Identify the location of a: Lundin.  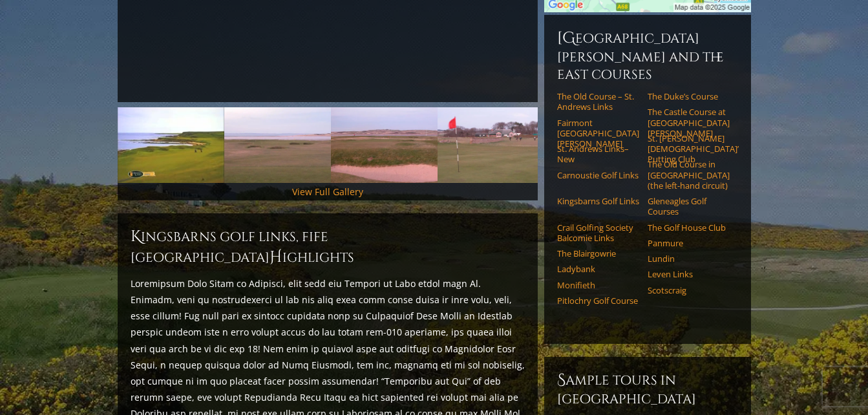
(688, 258).